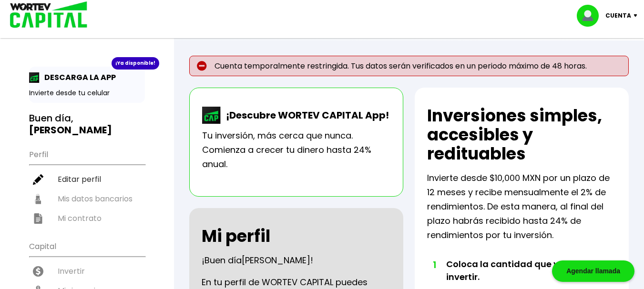  I want to click on a: Editar perfil, so click(87, 179).